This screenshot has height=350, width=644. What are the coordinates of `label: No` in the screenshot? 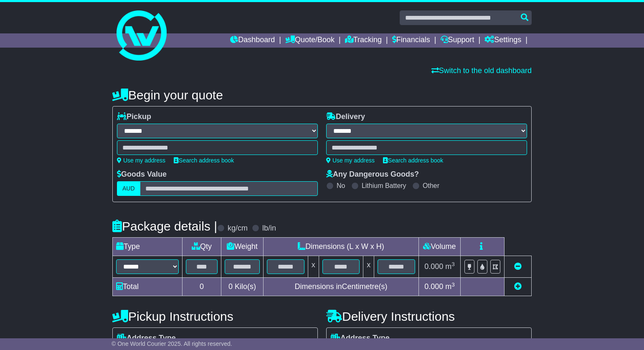 It's located at (341, 185).